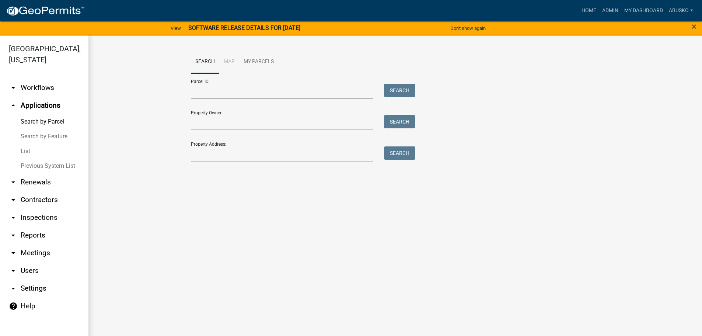  I want to click on a: Home, so click(589, 11).